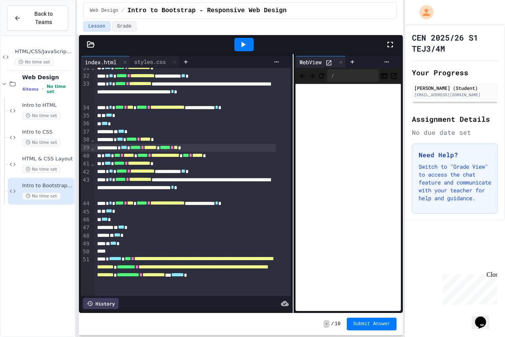 This screenshot has height=337, width=505. Describe the element at coordinates (44, 52) in the screenshot. I see `span: HTML/CSS/JavaScript Testing` at that location.